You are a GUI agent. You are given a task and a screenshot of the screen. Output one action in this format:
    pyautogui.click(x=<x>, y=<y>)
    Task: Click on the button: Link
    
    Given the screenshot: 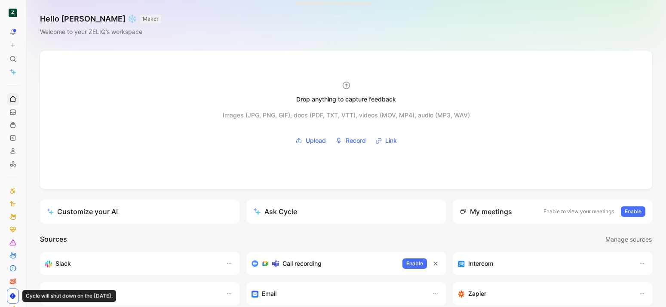 What is the action you would take?
    pyautogui.click(x=386, y=141)
    